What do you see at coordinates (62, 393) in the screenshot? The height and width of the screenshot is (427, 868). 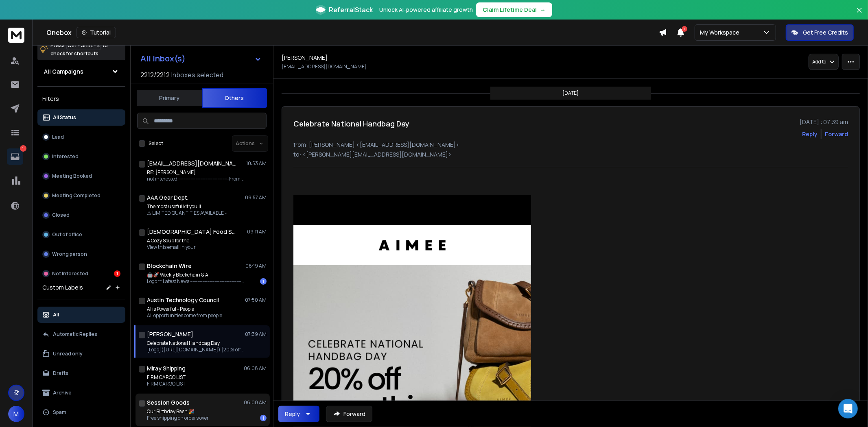 I see `p: Archive` at bounding box center [62, 393].